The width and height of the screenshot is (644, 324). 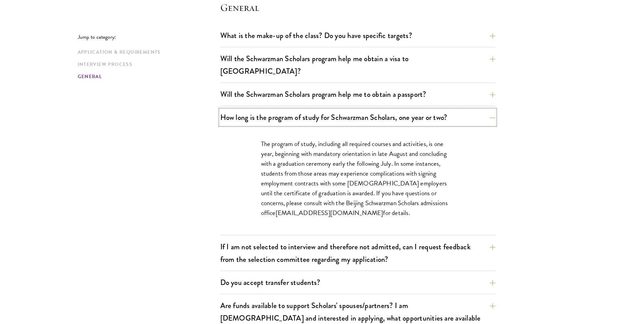 I want to click on button: How long is the program of study for Schwarzman Scholars, one year or two?, so click(x=358, y=117).